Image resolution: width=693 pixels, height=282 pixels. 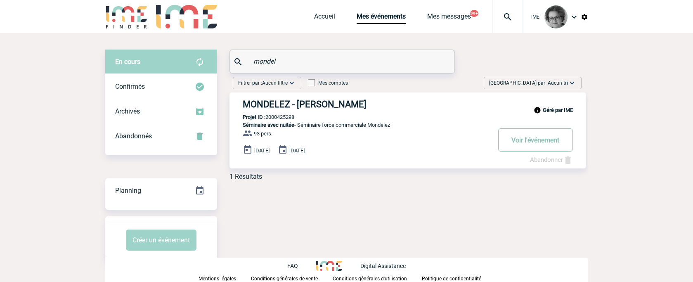 What do you see at coordinates (128, 111) in the screenshot?
I see `span: Archivés` at bounding box center [128, 111].